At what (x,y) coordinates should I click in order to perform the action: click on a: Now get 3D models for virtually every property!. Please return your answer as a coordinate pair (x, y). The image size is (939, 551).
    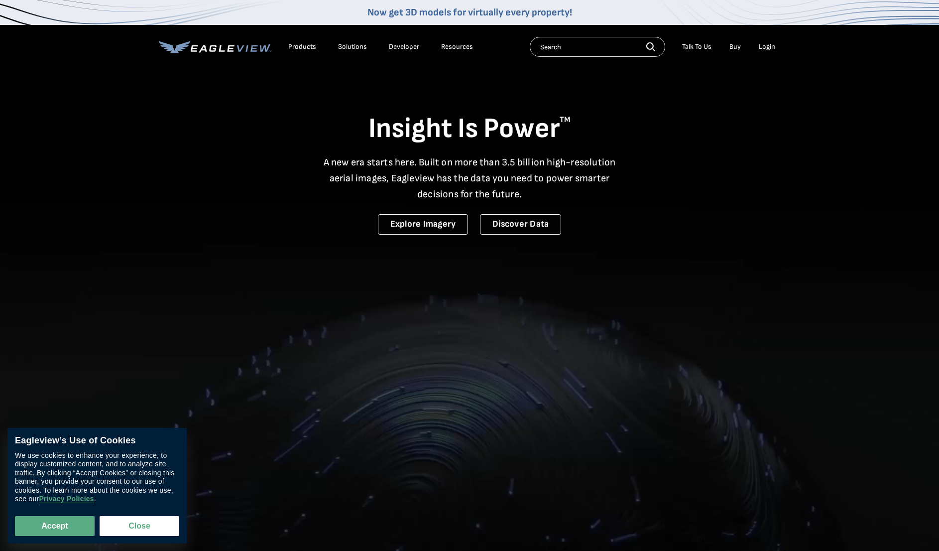
    Looking at the image, I should click on (469, 12).